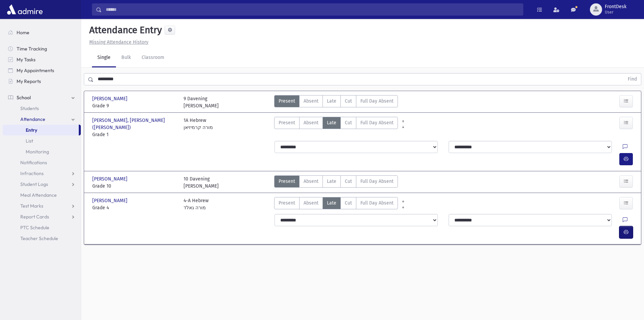 This screenshot has width=644, height=320. I want to click on span: PTC Schedule, so click(35, 228).